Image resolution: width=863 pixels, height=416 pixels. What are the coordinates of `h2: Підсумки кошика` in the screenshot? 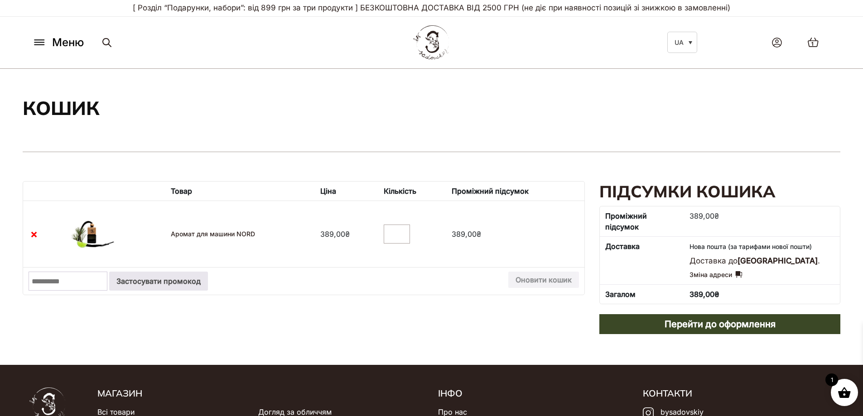 It's located at (720, 192).